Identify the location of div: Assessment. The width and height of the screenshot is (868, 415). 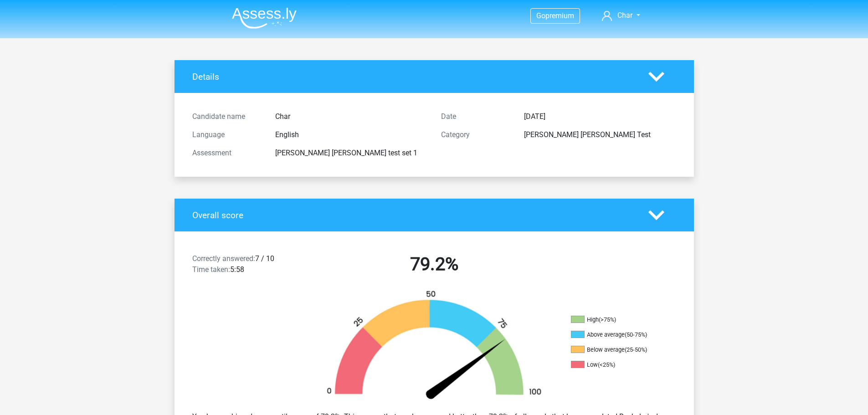
(227, 153).